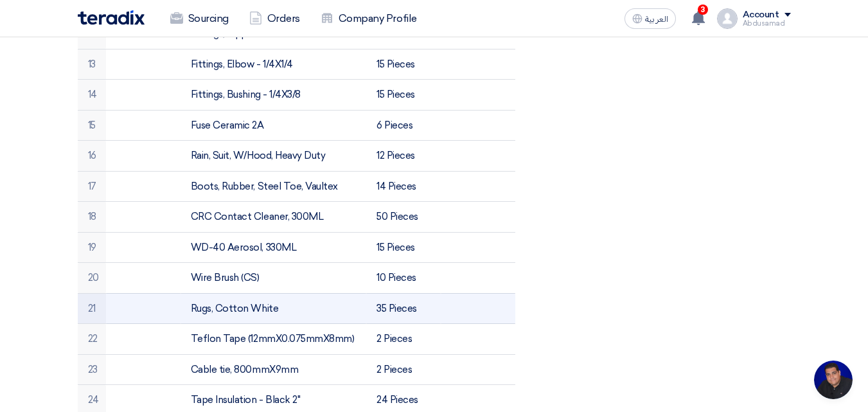 This screenshot has height=412, width=868. What do you see at coordinates (92, 187) in the screenshot?
I see `td: 17` at bounding box center [92, 187].